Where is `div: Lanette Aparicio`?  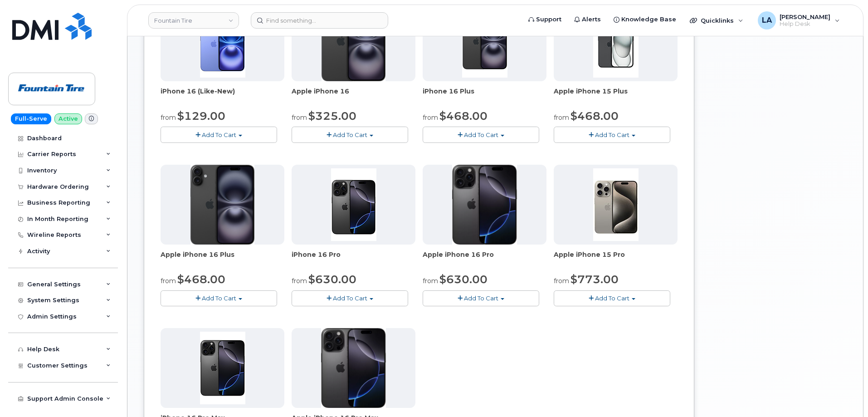 div: Lanette Aparicio is located at coordinates (799, 21).